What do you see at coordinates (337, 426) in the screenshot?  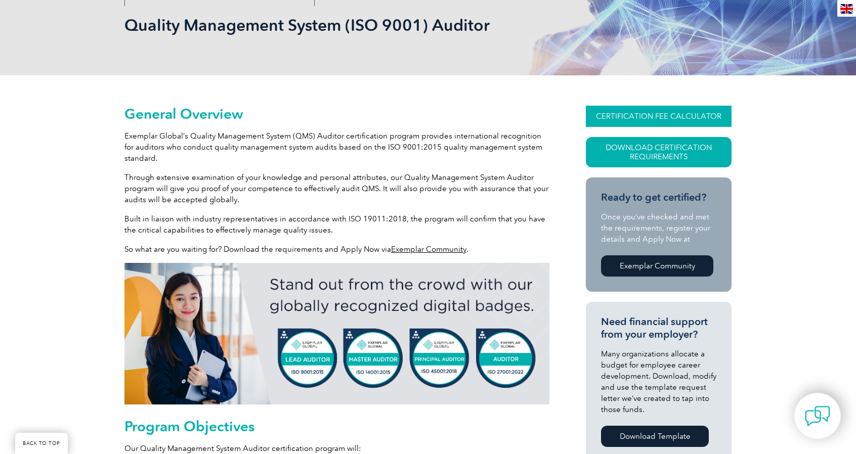 I see `h2: Program Objectives` at bounding box center [337, 426].